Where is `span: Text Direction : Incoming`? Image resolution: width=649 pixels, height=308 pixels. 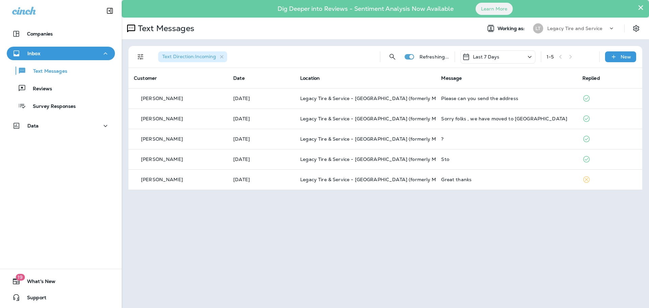
span: Text Direction : Incoming is located at coordinates (189, 56).